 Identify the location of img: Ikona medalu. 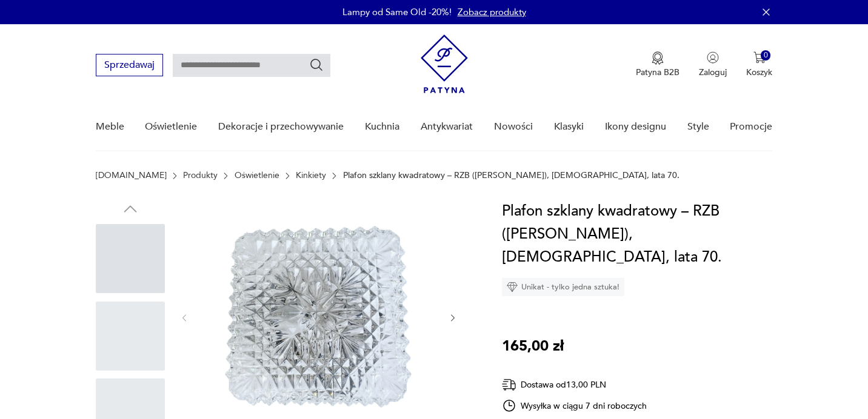
(658, 58).